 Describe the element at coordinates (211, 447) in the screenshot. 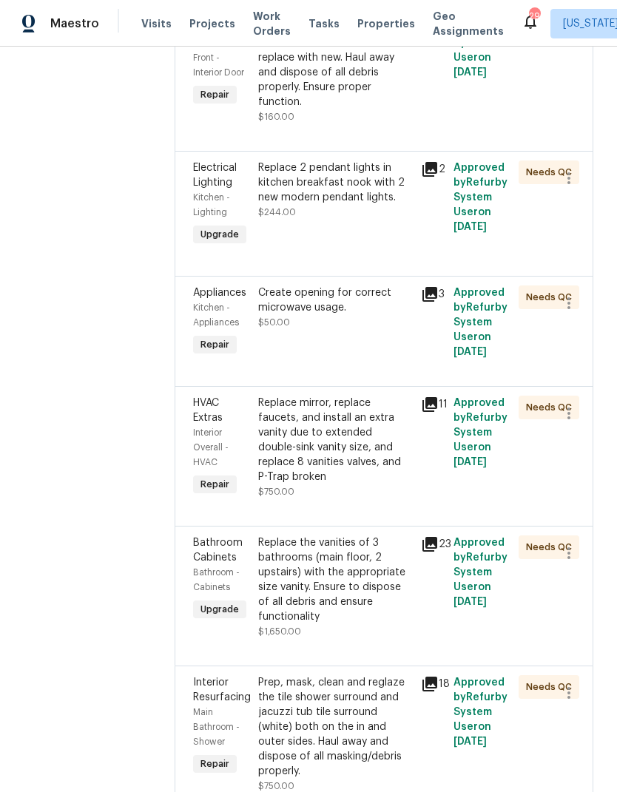

I see `span: Interior Overall - HVAC` at that location.